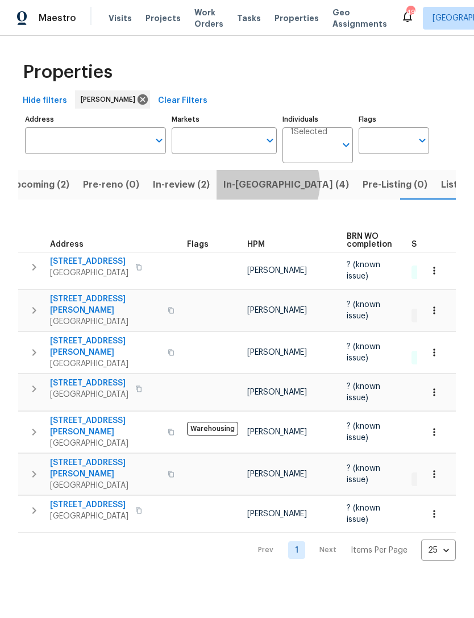 The width and height of the screenshot is (474, 618). I want to click on span: Clear Filters, so click(182, 101).